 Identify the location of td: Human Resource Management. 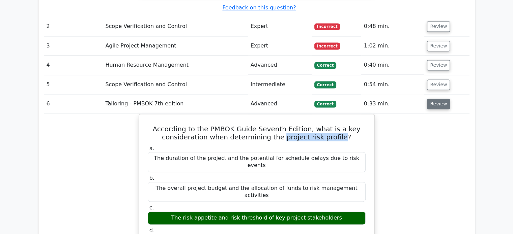
(175, 65).